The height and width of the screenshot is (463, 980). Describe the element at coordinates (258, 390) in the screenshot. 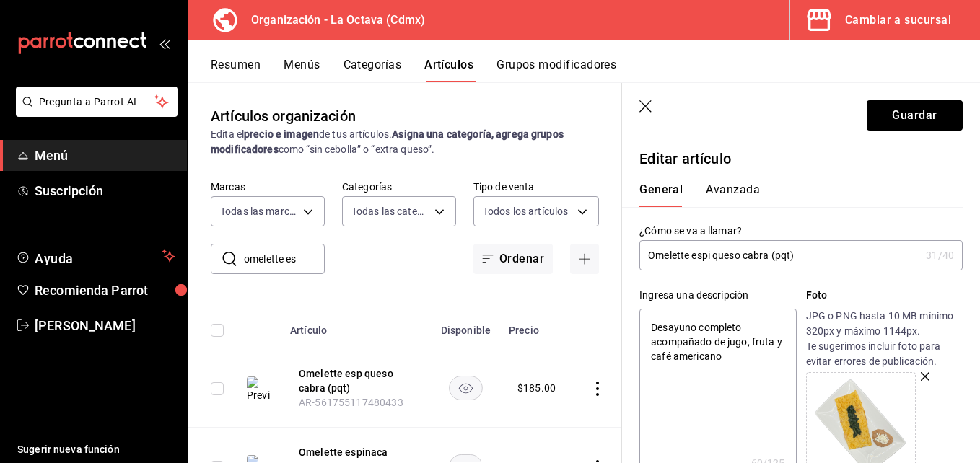

I see `img: Preview` at that location.